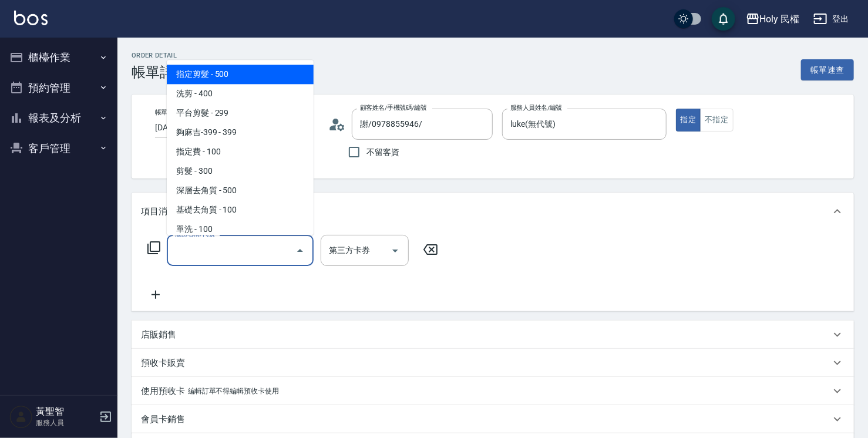  I want to click on img: Logo, so click(31, 18).